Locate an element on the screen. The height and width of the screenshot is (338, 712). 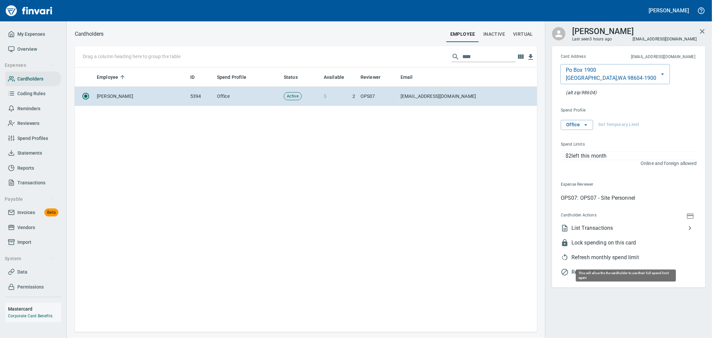
span: Spend Limits is located at coordinates (600, 144).